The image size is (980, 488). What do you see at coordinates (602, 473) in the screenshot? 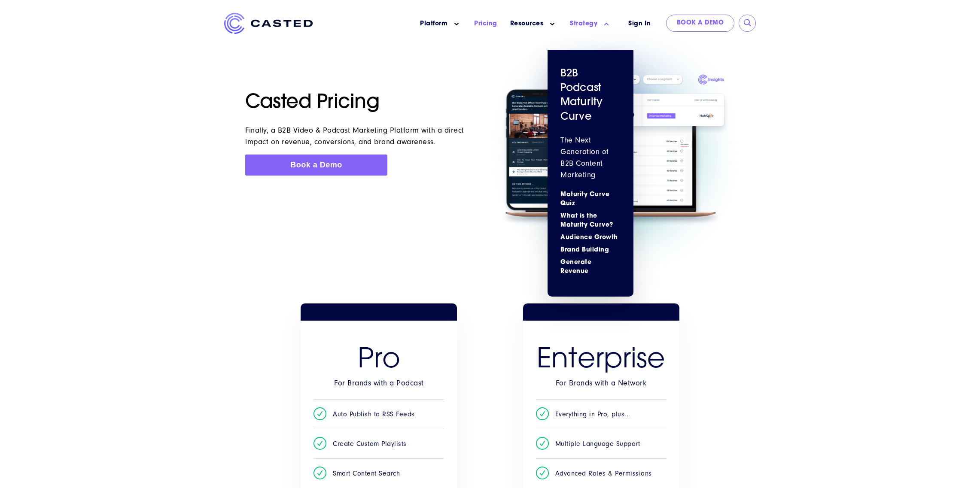
I see `li: Advanced Roles & Permissions` at bounding box center [602, 473].